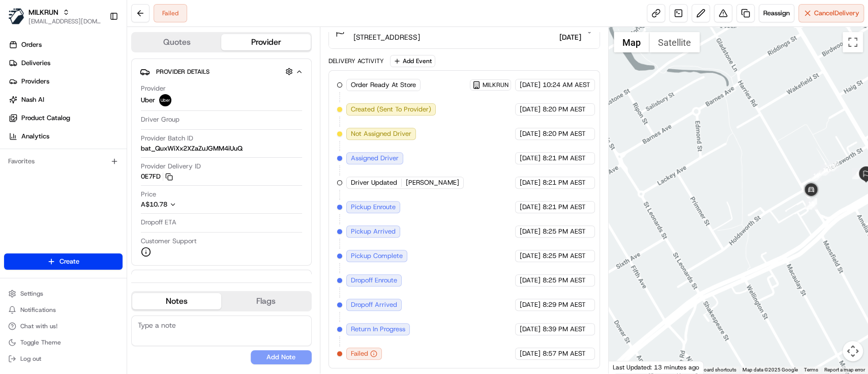  What do you see at coordinates (186, 204) in the screenshot?
I see `button: A$10.78` at bounding box center [186, 204].